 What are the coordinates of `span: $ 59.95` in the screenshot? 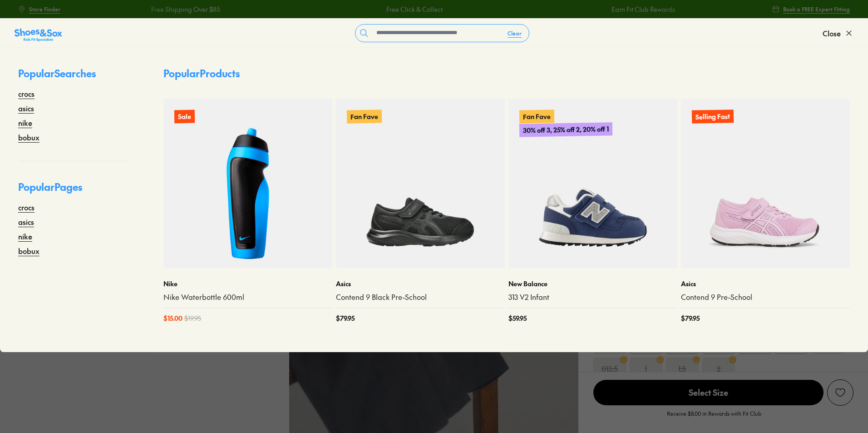 It's located at (518, 318).